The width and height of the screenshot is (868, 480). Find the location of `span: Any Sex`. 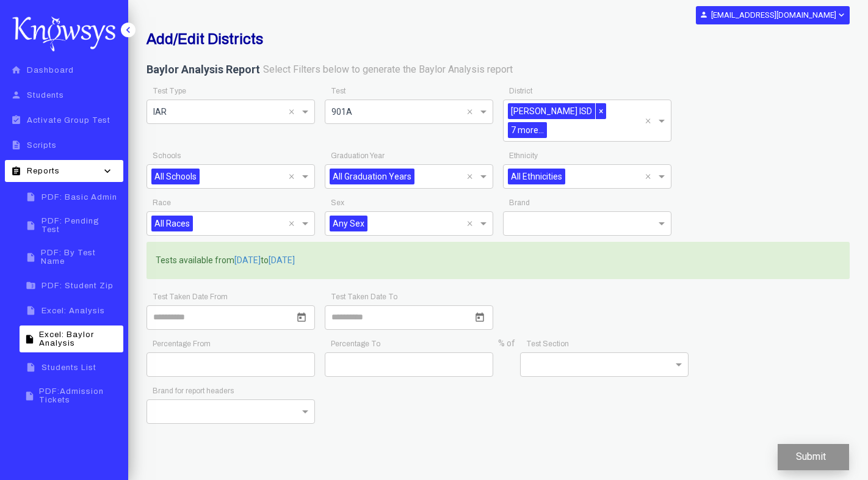

span: Any Sex is located at coordinates (348, 223).